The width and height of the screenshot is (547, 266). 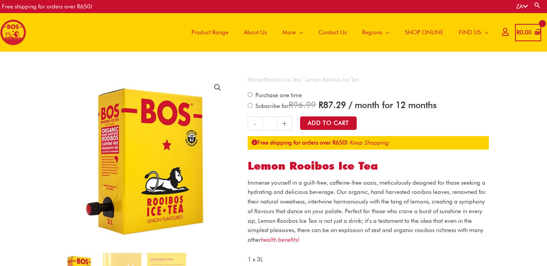 I want to click on a: Home, so click(x=254, y=79).